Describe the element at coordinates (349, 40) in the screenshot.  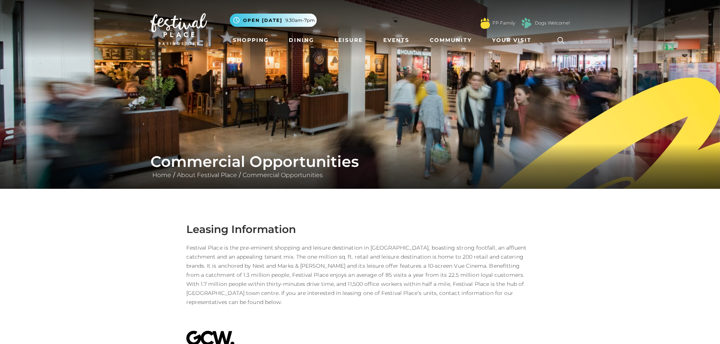
I see `a: Leisure` at that location.